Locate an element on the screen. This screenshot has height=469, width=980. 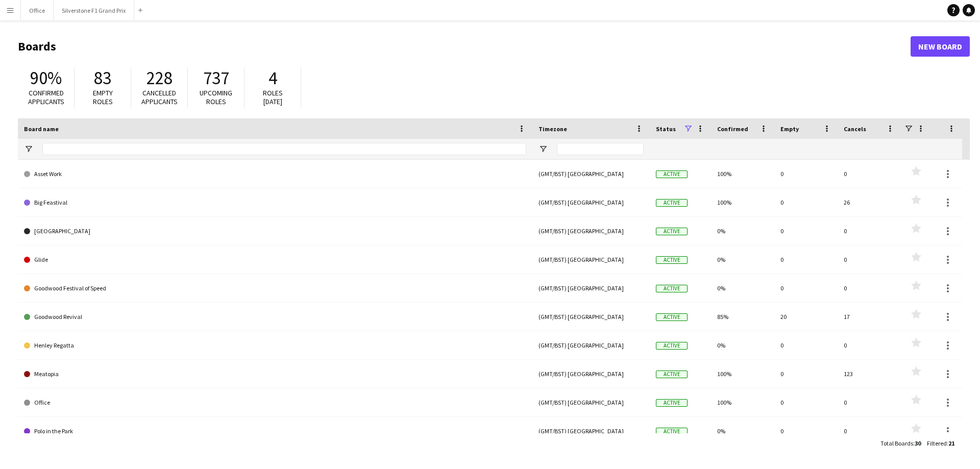
span: Timezone is located at coordinates (553, 128).